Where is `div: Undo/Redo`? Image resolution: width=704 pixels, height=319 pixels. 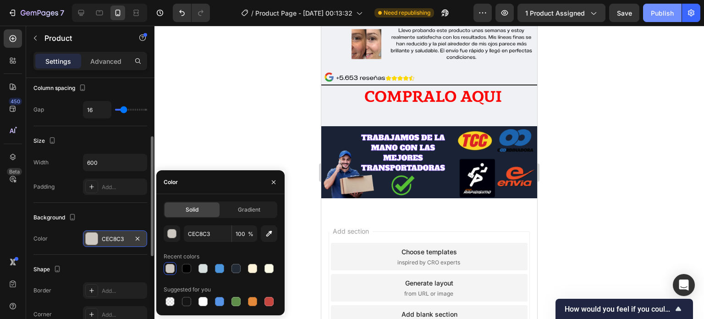 div: Undo/Redo is located at coordinates (191, 13).